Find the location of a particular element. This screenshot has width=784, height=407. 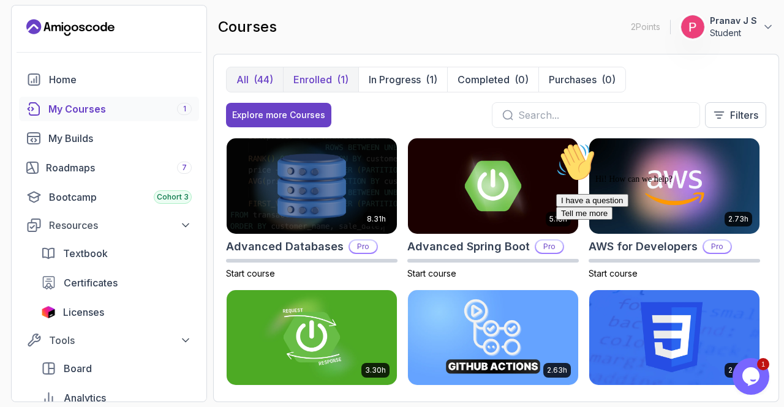

img: CI/CD with GitHub Actions card is located at coordinates (493, 338).